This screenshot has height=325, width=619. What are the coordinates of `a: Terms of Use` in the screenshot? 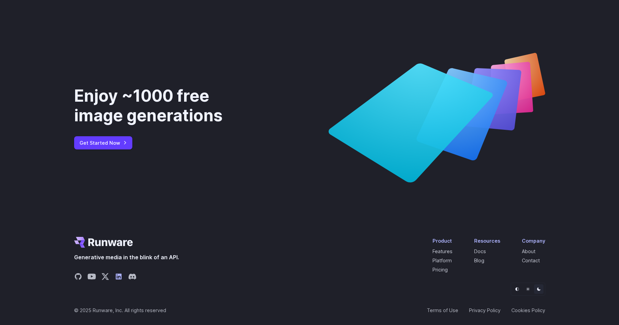 It's located at (443, 310).